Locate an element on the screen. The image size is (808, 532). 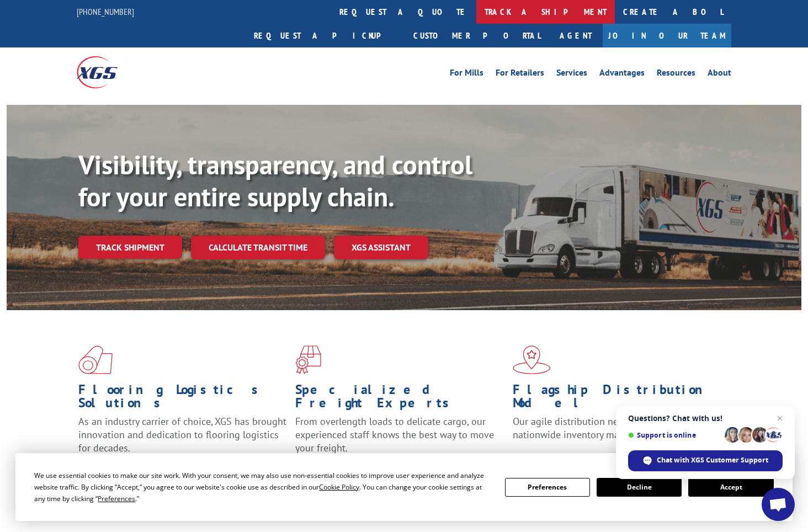
button: Decline is located at coordinates (639, 487).